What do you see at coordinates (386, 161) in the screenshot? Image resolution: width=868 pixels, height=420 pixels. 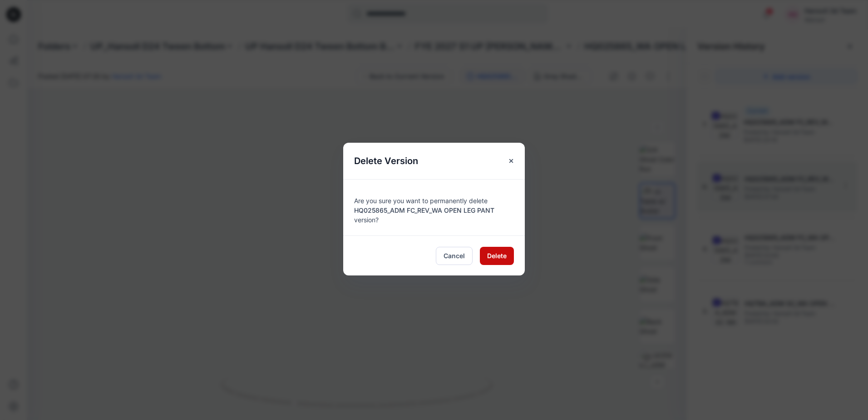 I see `h5: Delete Version` at bounding box center [386, 161].